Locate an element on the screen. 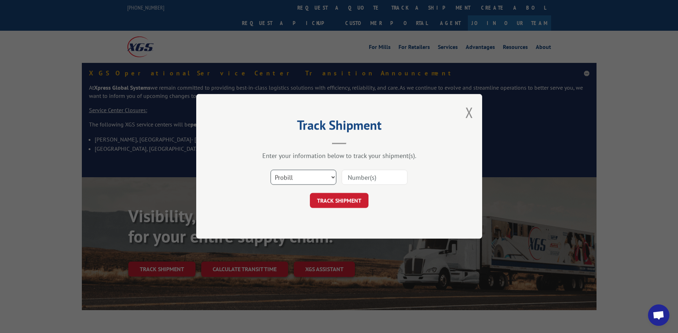  h2: Track Shipment is located at coordinates (339, 127).